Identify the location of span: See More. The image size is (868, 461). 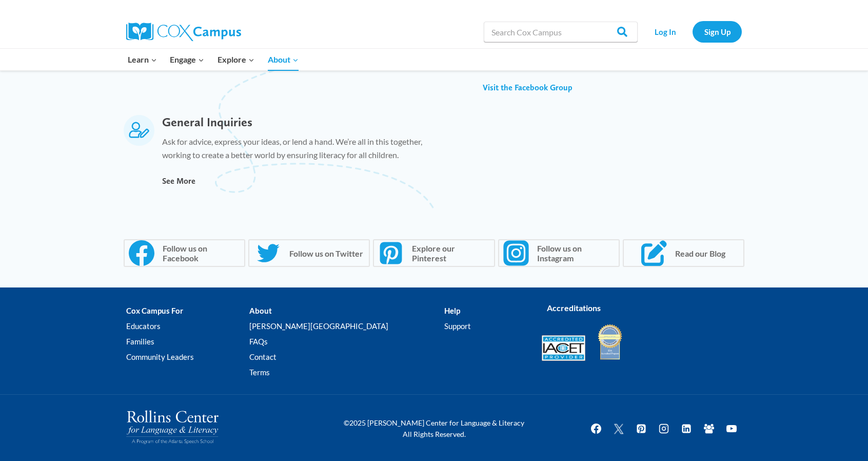
(178, 181).